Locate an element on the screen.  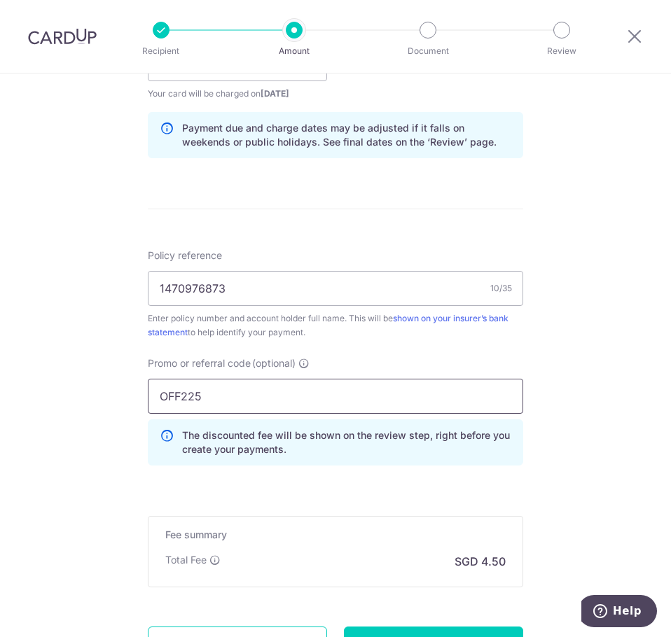
p: SGD 4.50 is located at coordinates (480, 562).